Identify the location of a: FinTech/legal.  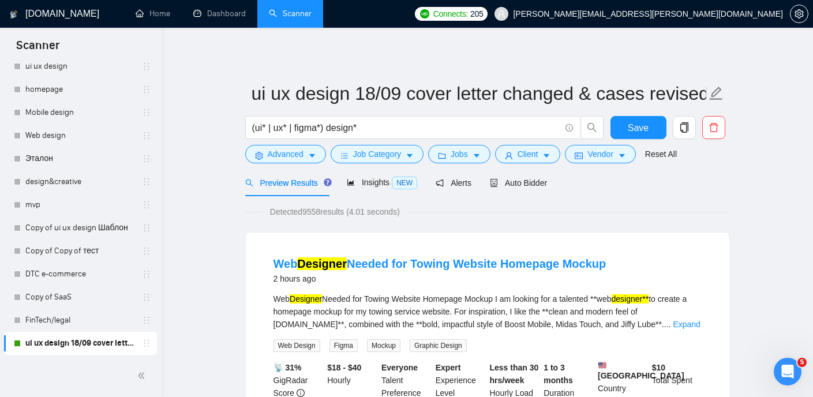
(80, 320).